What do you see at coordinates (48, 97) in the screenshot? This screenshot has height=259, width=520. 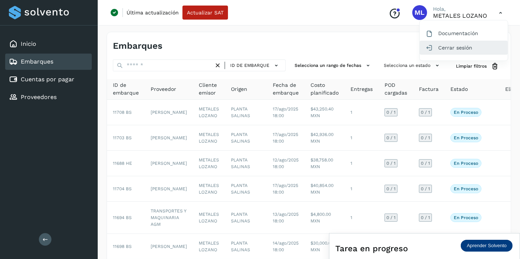 I see `div: Proveedores` at bounding box center [48, 97].